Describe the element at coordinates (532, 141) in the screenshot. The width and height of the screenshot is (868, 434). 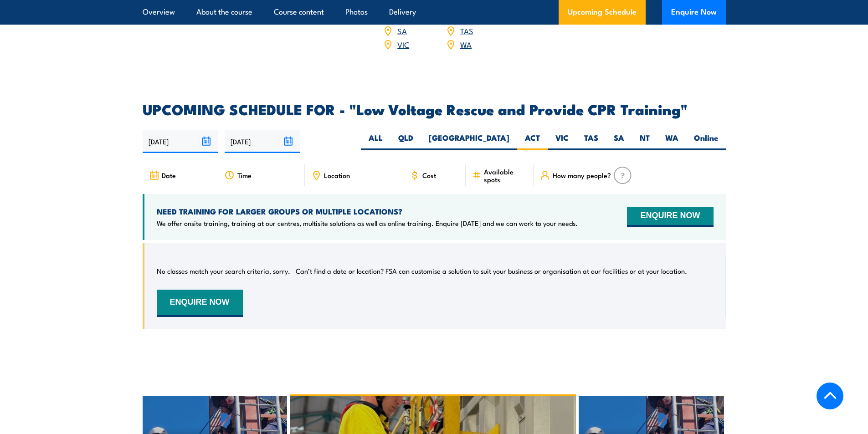
I see `label: ACT` at that location.